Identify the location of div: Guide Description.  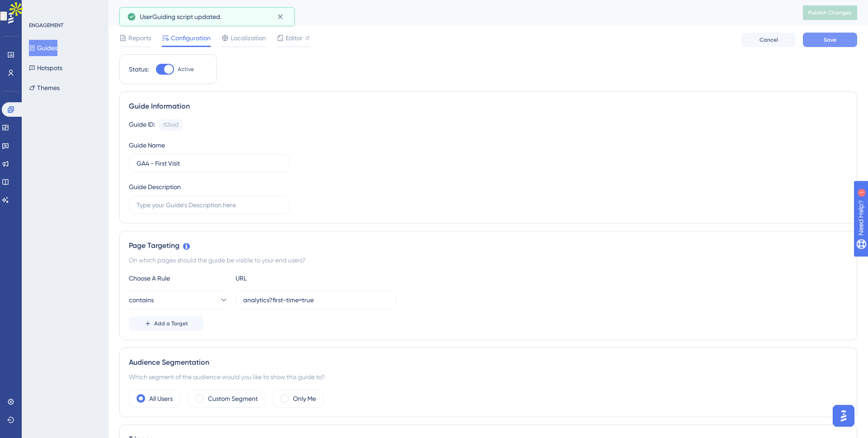
(155, 187).